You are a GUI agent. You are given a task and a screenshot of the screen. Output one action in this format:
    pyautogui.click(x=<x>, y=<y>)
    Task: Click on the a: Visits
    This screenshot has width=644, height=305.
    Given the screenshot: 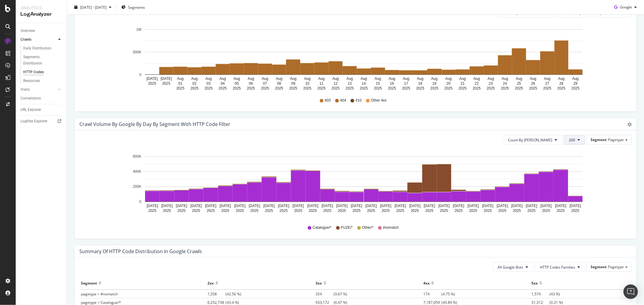 What is the action you would take?
    pyautogui.click(x=39, y=89)
    